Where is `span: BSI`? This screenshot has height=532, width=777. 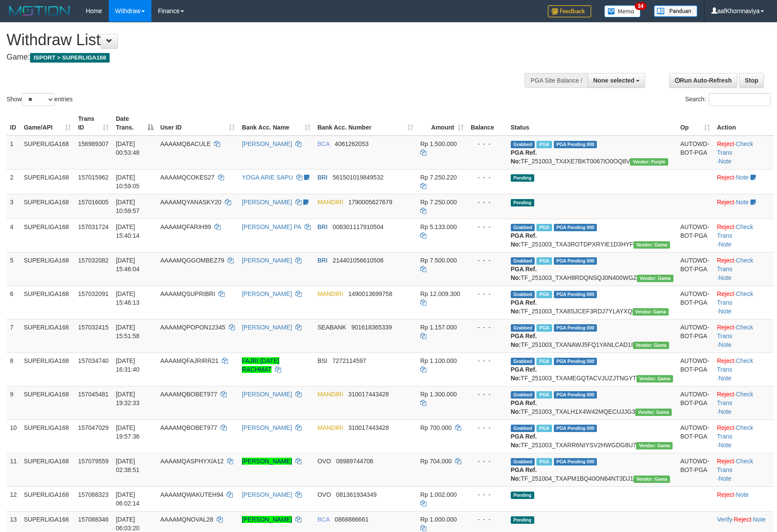 span: BSI is located at coordinates (322, 361).